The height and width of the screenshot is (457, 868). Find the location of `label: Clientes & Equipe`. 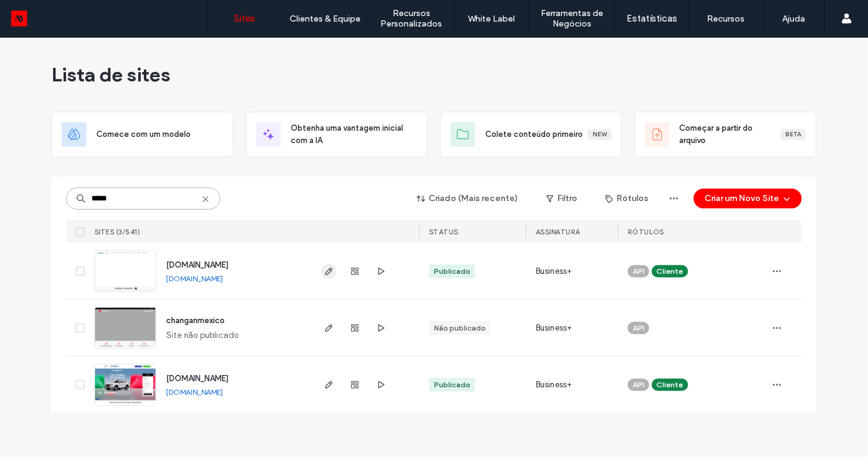

label: Clientes & Equipe is located at coordinates (325, 19).